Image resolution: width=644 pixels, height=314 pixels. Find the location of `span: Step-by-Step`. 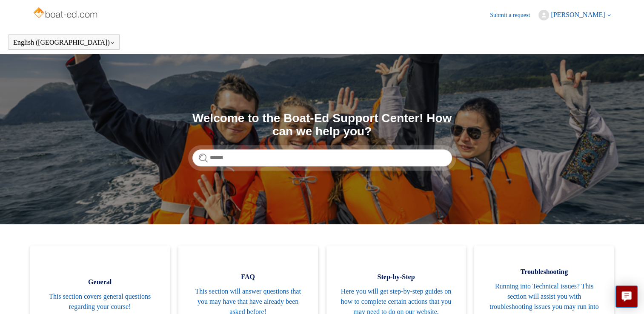

span: Step-by-Step is located at coordinates (396, 277).